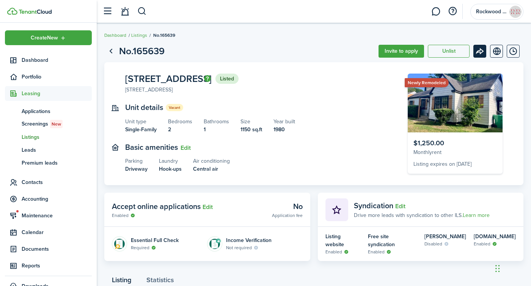 The width and height of the screenshot is (531, 286). I want to click on div: Chat Widget, so click(512, 268).